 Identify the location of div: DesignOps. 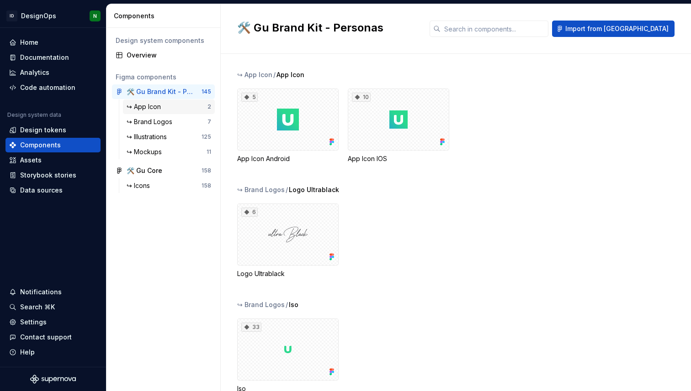
(38, 16).